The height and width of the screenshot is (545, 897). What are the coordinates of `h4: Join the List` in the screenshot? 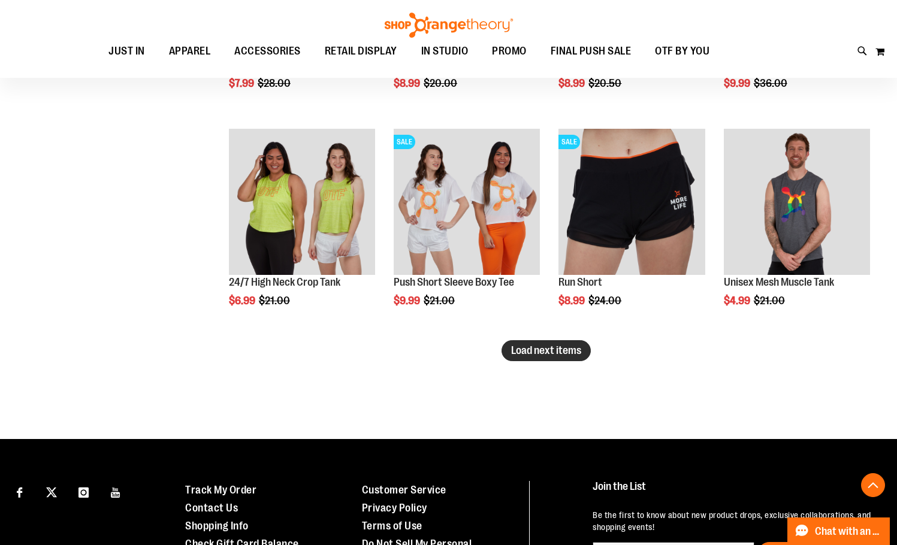 It's located at (733, 492).